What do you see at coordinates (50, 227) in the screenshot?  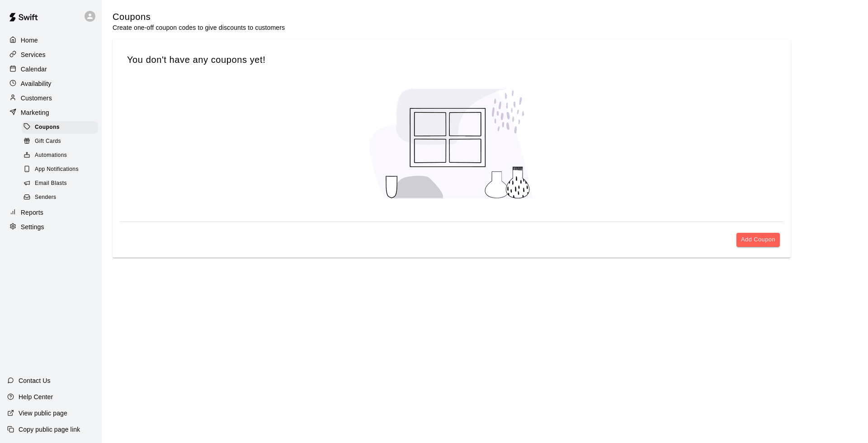 I see `a: Settings` at bounding box center [50, 227].